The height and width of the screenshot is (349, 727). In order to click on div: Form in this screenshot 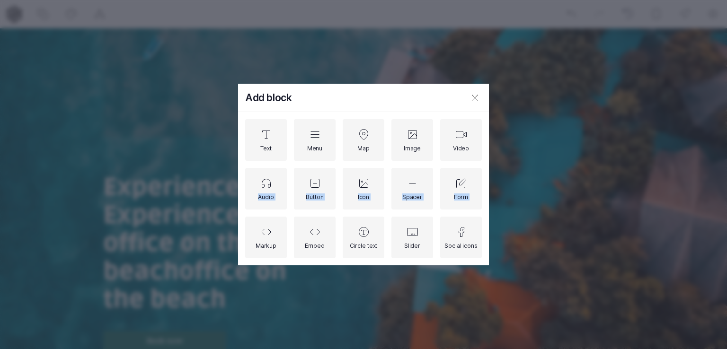, I will do `click(461, 197)`.